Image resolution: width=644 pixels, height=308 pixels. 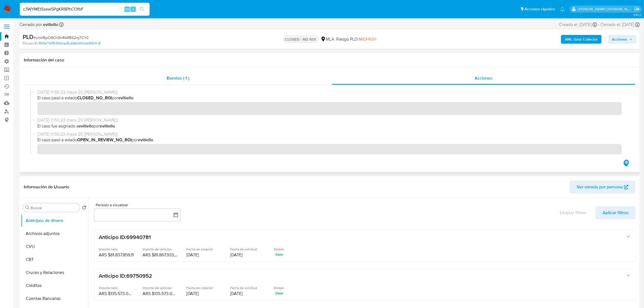 I want to click on b: Person ID, so click(x=30, y=43).